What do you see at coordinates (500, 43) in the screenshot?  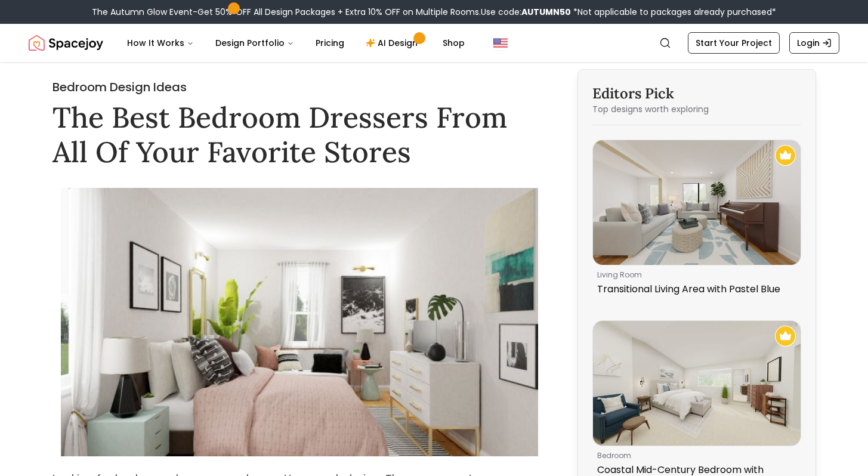 I see `img: United States` at bounding box center [500, 43].